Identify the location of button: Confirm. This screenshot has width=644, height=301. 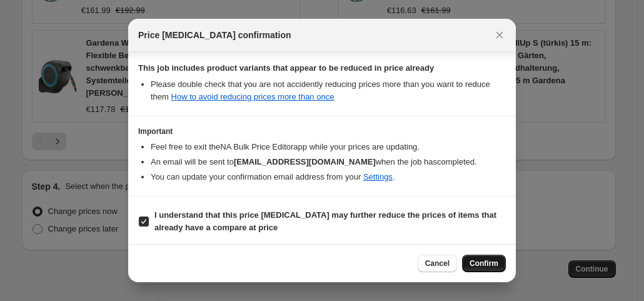
(484, 263).